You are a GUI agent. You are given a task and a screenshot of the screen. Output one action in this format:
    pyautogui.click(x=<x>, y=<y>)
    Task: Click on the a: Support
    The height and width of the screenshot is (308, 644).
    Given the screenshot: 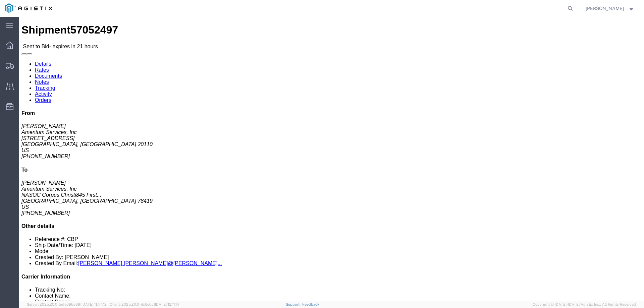 What is the action you would take?
    pyautogui.click(x=294, y=304)
    